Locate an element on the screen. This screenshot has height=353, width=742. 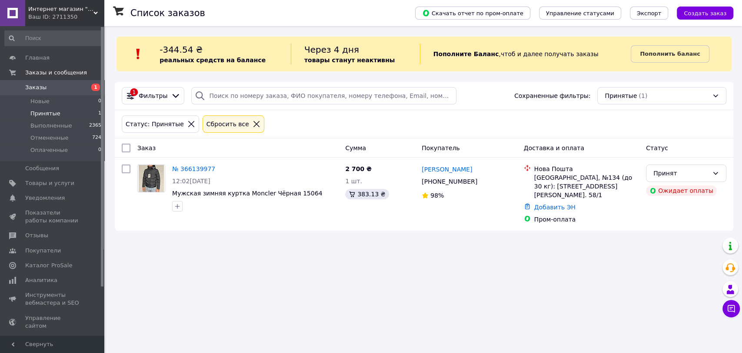
span: Заказы и сообщения is located at coordinates (56, 73).